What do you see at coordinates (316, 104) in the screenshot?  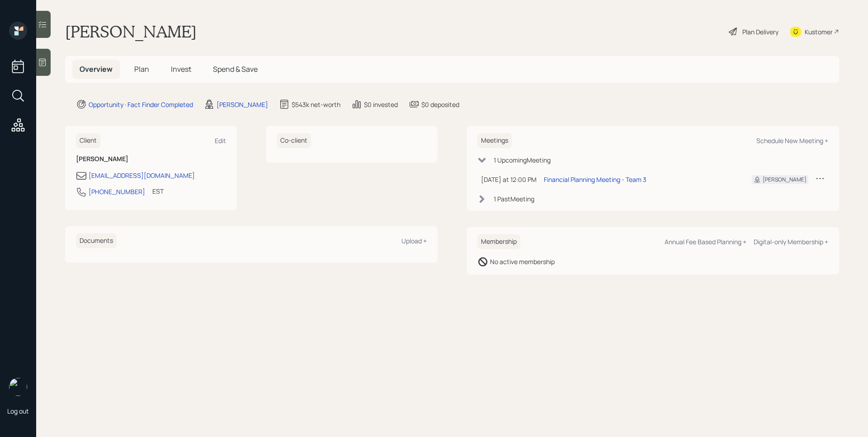 I see `div: $543k net-worth` at bounding box center [316, 104].